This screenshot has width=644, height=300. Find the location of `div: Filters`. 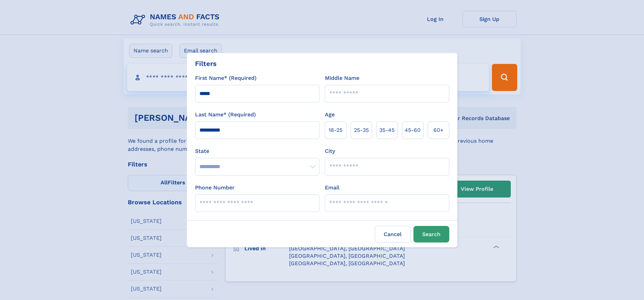

div: Filters is located at coordinates (206, 64).